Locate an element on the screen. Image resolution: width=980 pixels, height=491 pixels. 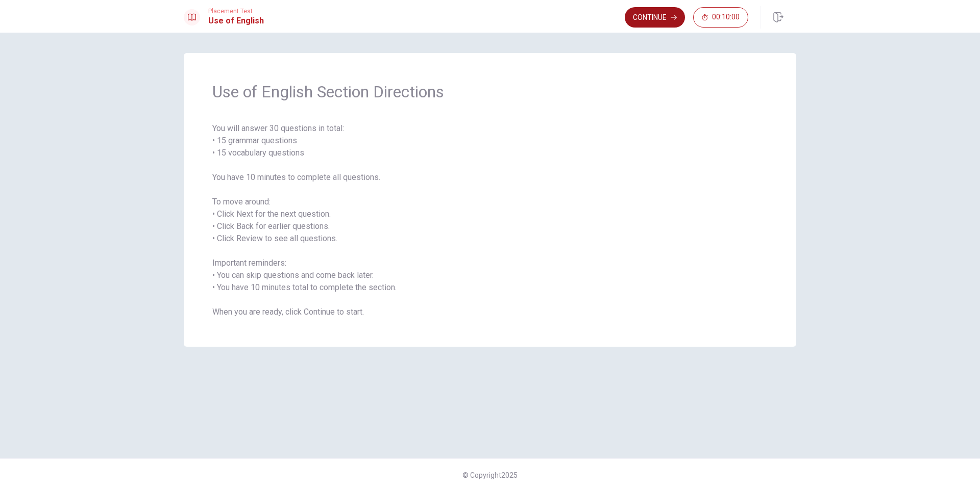
button: Continue is located at coordinates (655, 18).